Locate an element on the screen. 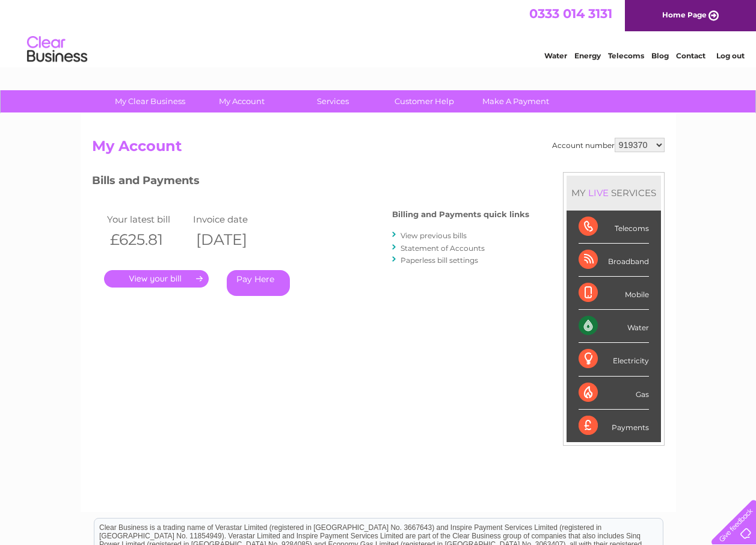 The width and height of the screenshot is (756, 545). a: Contact is located at coordinates (691, 56).